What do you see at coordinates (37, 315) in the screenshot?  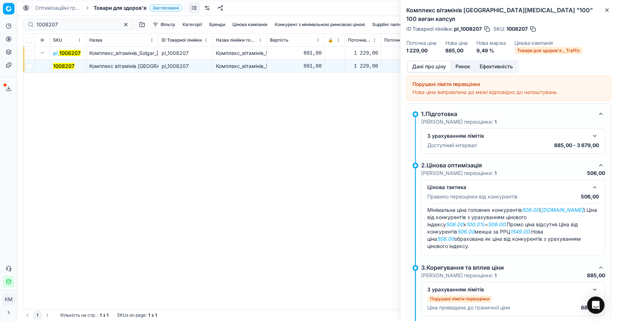 I see `button: 1` at bounding box center [37, 315].